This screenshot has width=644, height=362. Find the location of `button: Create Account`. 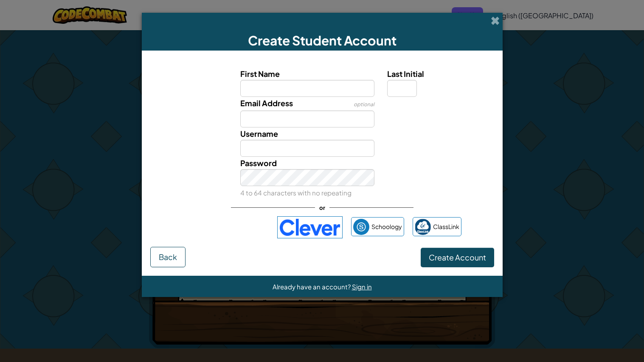

button: Create Account is located at coordinates (457, 257).